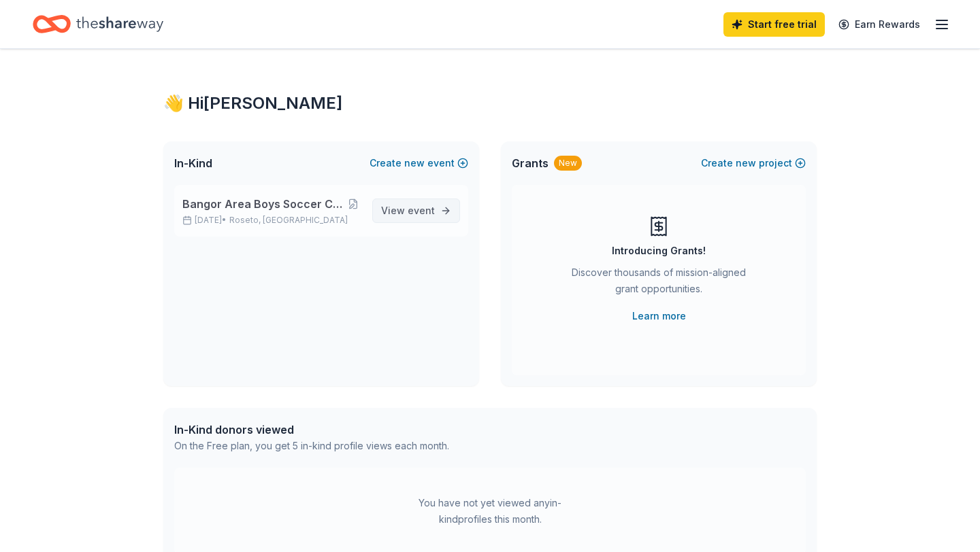 The image size is (980, 552). I want to click on a: View event, so click(416, 211).